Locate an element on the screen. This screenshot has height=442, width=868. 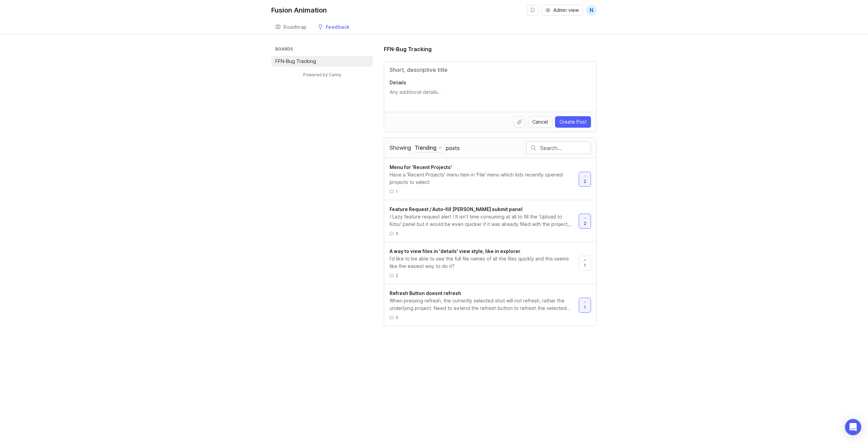
div: ! Lazy feature request alert ! It isn't time consuming at all to fill the 'Upload to Kitsu' panel... is located at coordinates (482, 221).